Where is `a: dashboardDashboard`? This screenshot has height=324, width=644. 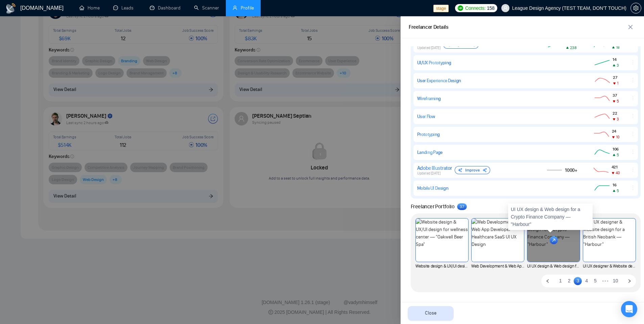 a: dashboardDashboard is located at coordinates (165, 8).